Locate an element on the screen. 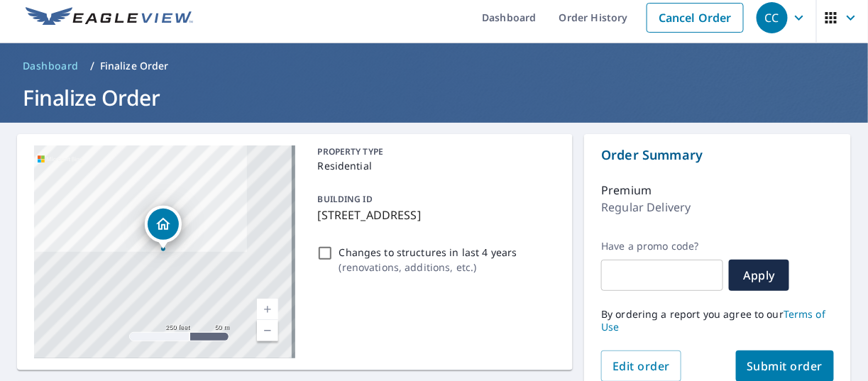 This screenshot has width=868, height=381. div: CC is located at coordinates (773, 18).